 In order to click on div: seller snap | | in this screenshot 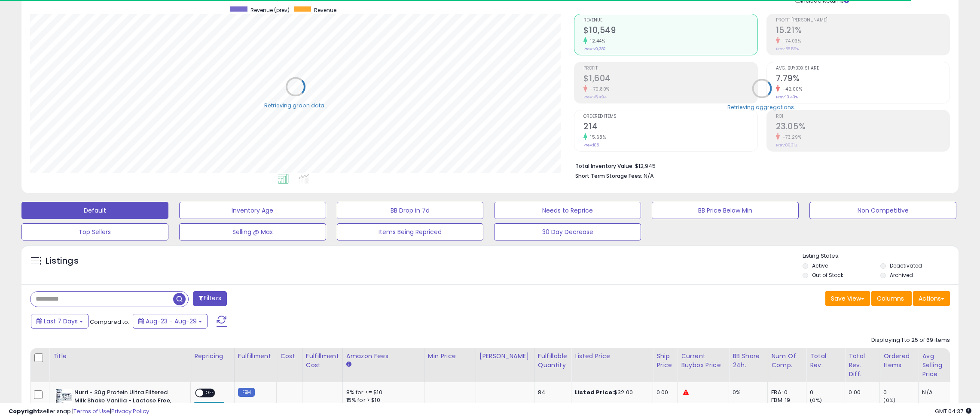, I will do `click(79, 411)`.